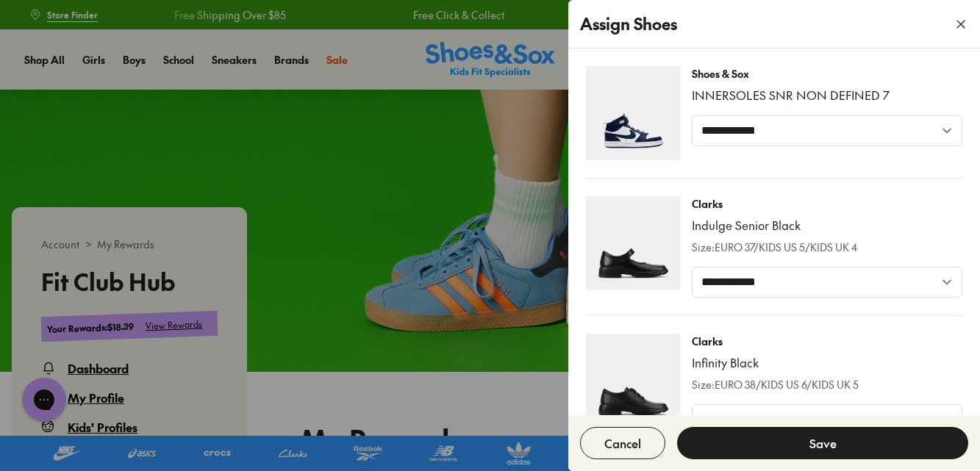 The width and height of the screenshot is (980, 471). I want to click on p: Infinity Black, so click(775, 363).